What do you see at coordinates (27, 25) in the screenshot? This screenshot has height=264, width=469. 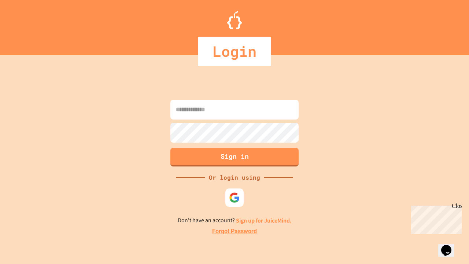 I see `div: Chat with us now!Close` at bounding box center [27, 25].